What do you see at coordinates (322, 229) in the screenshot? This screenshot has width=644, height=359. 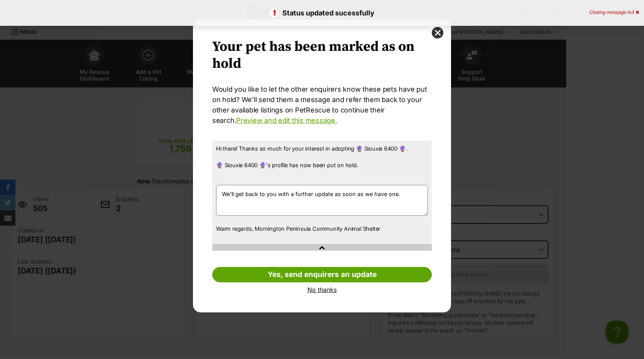 I see `p: Warm regards, Mornington Peninsula Community Animal Shelter` at bounding box center [322, 229].